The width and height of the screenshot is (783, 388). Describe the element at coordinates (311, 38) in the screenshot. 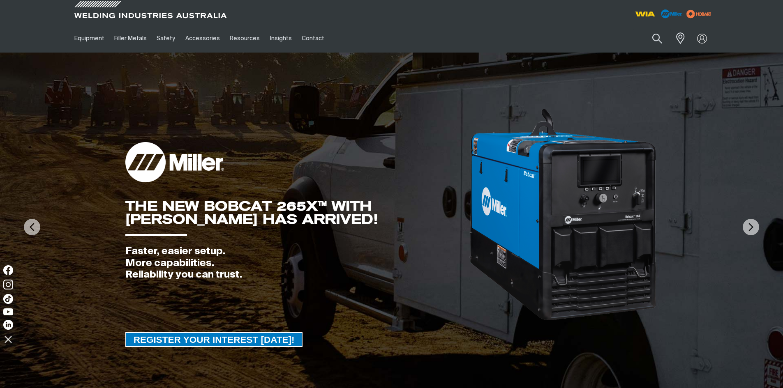

I see `nav: Main` at that location.